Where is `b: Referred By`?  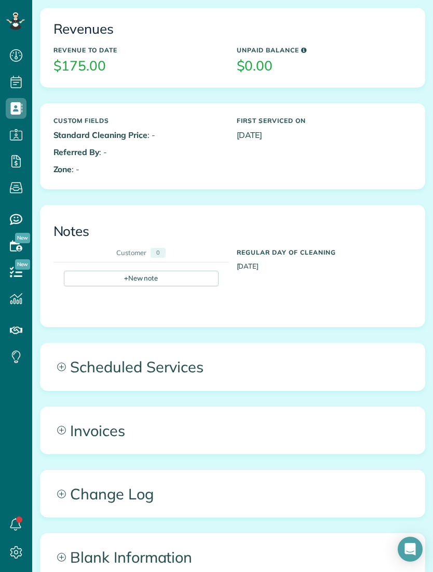 b: Referred By is located at coordinates (76, 152).